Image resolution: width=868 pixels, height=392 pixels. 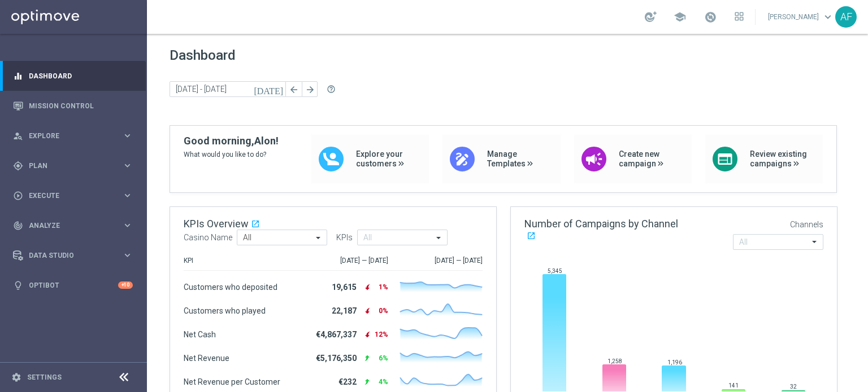 I want to click on div: Data Studio, so click(x=67, y=256).